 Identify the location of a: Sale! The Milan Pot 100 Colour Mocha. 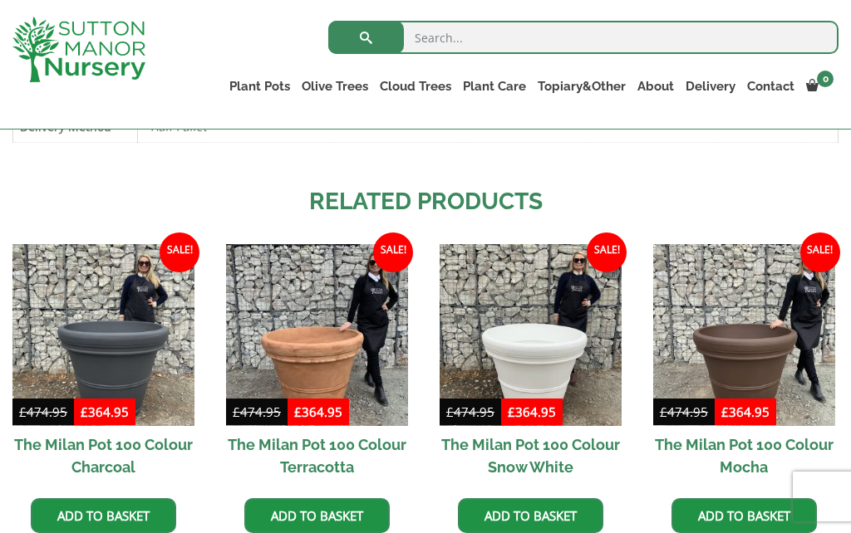
(744, 365).